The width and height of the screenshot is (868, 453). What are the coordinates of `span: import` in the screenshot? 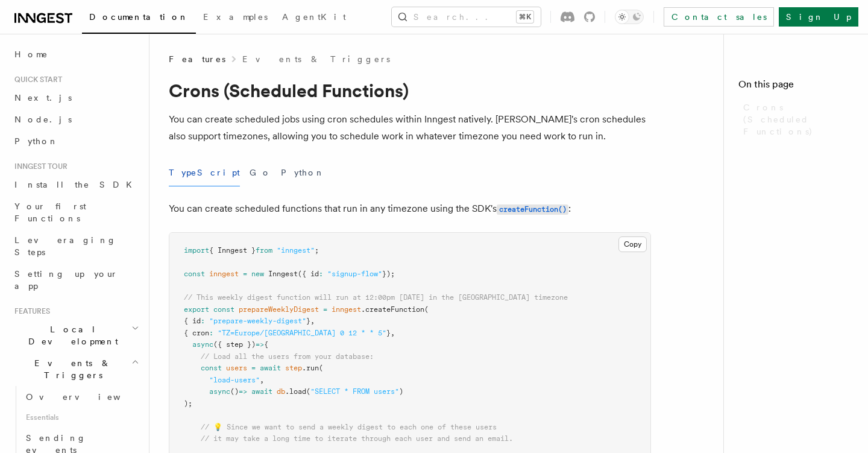 It's located at (197, 250).